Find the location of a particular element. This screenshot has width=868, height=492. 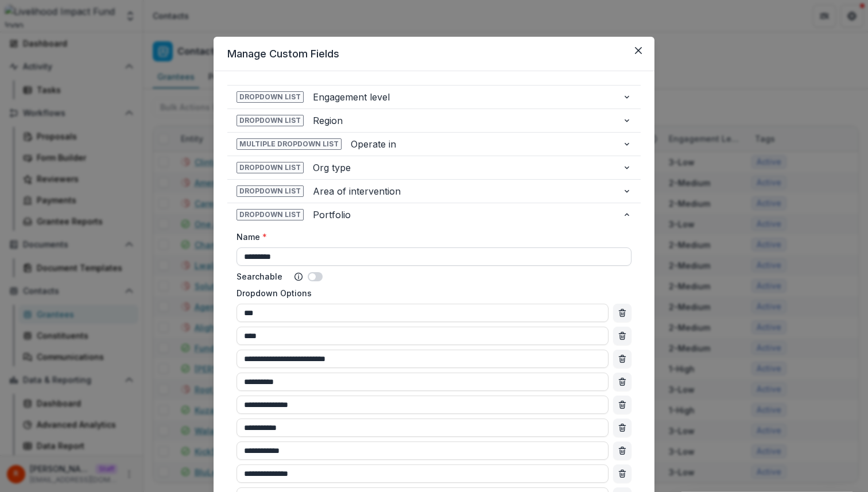

label: Name is located at coordinates (430, 237).